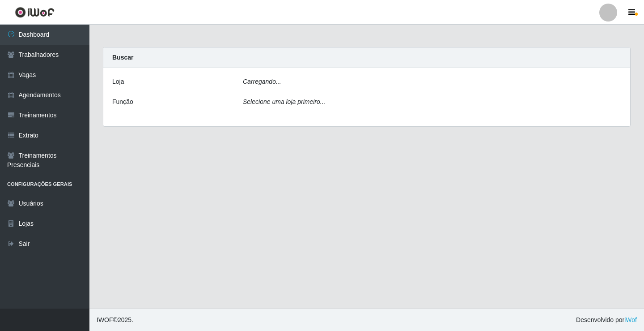  I want to click on span: © 2025 ., so click(115, 320).